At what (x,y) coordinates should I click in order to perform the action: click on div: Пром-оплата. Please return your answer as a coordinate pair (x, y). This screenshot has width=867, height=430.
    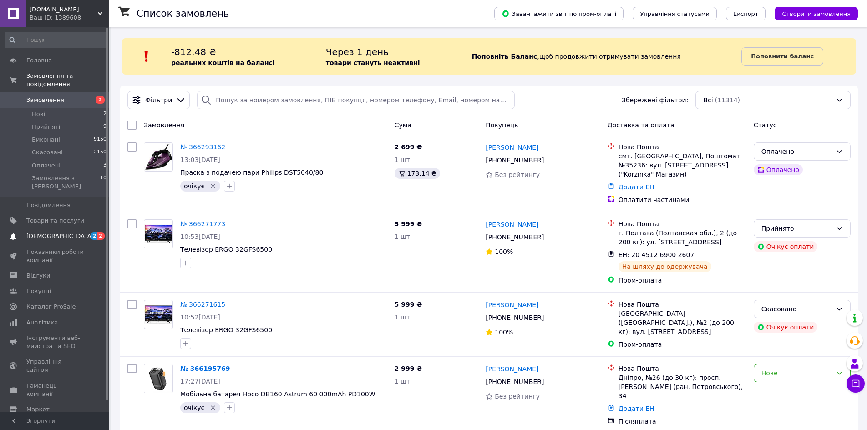
    Looking at the image, I should click on (683, 345).